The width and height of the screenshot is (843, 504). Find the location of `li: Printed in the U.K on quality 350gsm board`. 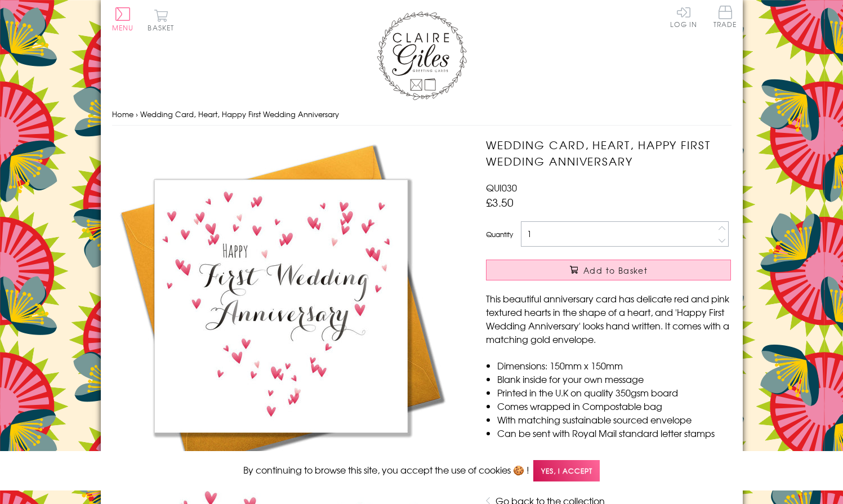

li: Printed in the U.K on quality 350gsm board is located at coordinates (614, 393).